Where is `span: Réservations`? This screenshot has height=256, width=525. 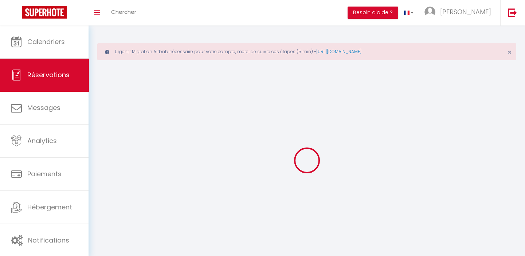 span: Réservations is located at coordinates (48, 75).